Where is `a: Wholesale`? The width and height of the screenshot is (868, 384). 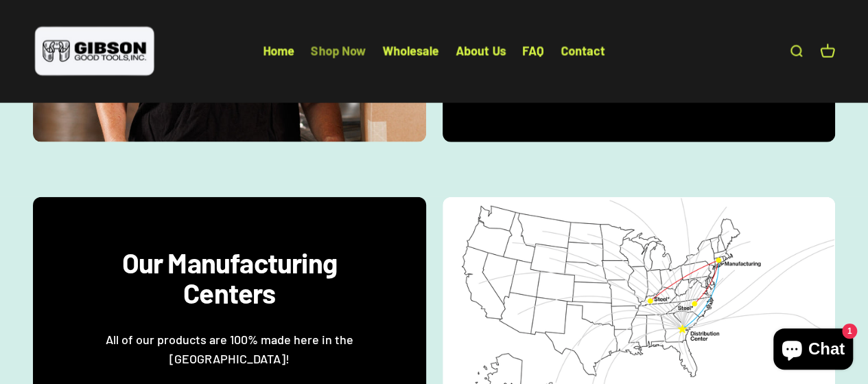
a: Wholesale is located at coordinates (411, 51).